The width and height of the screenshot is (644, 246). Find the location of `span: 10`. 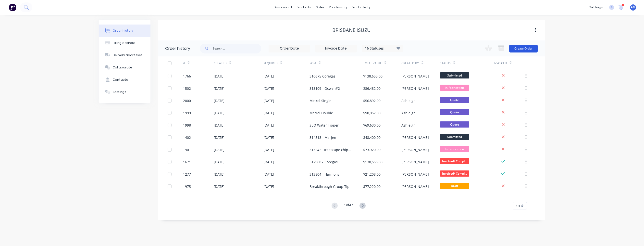

span: 10 is located at coordinates (517, 206).